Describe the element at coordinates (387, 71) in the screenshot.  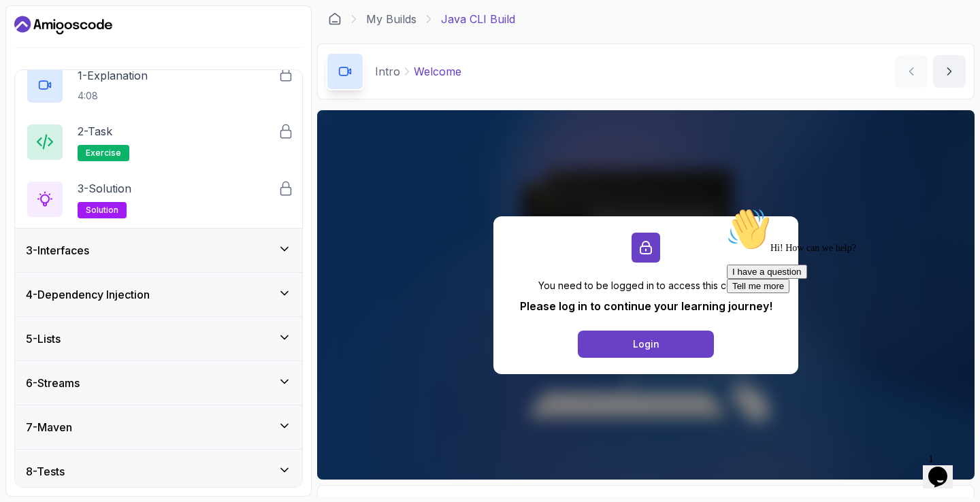
I see `p: Intro` at that location.